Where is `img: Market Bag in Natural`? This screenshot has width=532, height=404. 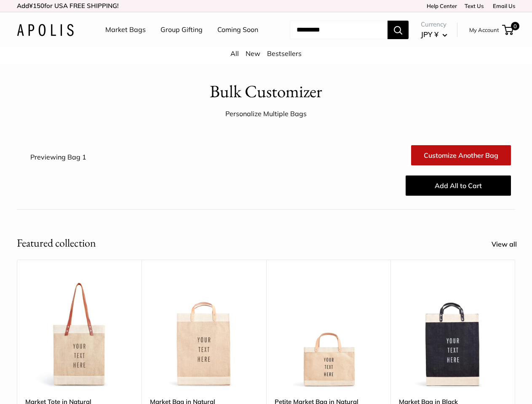 img: Market Bag in Natural is located at coordinates (204, 334).